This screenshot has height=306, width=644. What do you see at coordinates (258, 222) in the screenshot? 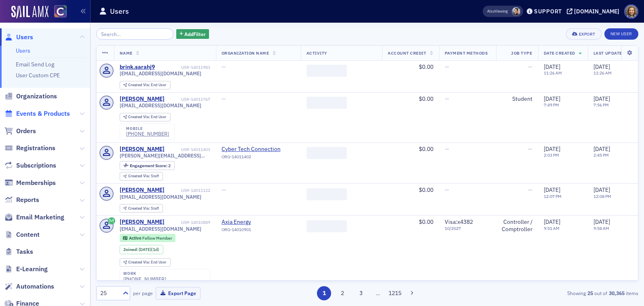
I see `span: Axia Energy` at bounding box center [258, 222].